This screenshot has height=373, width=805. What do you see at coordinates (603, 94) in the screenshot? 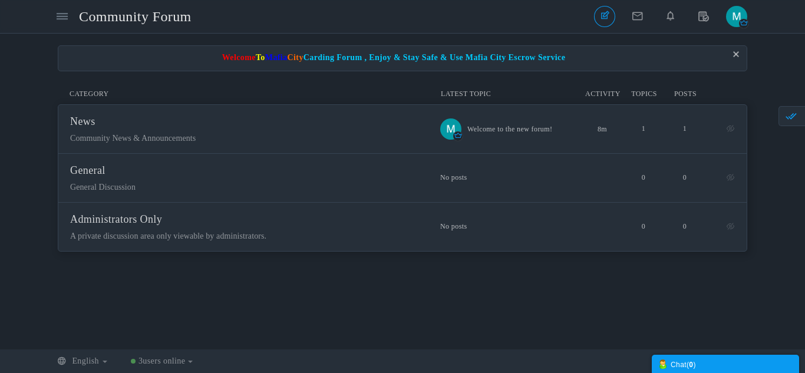
I see `span: Activity` at bounding box center [603, 94].